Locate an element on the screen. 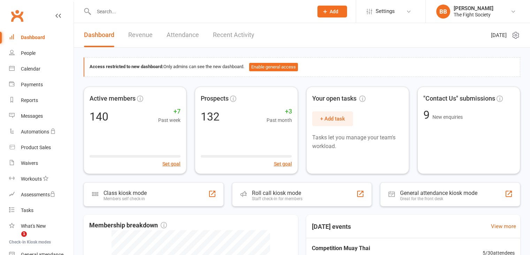 This screenshot has height=255, width=530. a: Clubworx is located at coordinates (17, 16).